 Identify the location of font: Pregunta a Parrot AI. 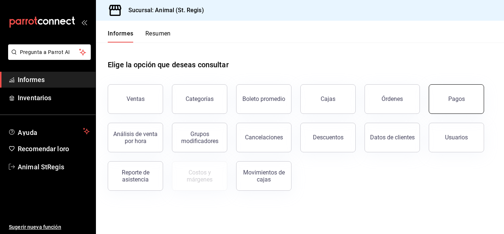
(45, 52).